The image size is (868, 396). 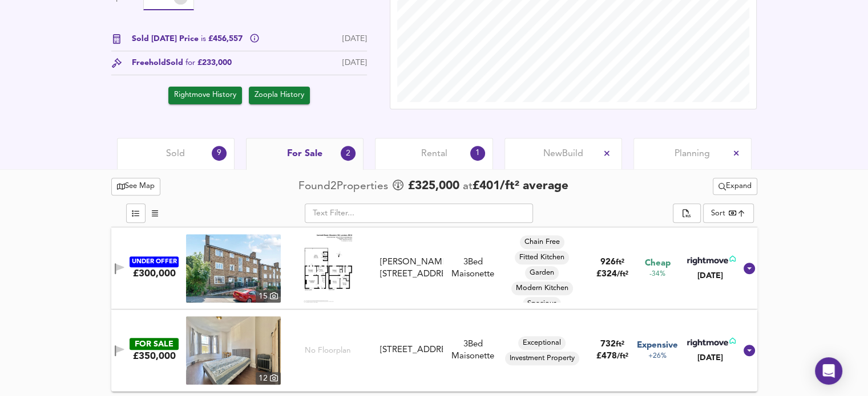 I want to click on a: Zoopla History, so click(x=279, y=95).